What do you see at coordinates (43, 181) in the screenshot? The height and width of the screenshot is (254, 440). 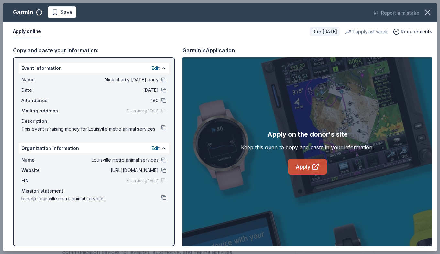 I see `span: EIN` at bounding box center [43, 181].